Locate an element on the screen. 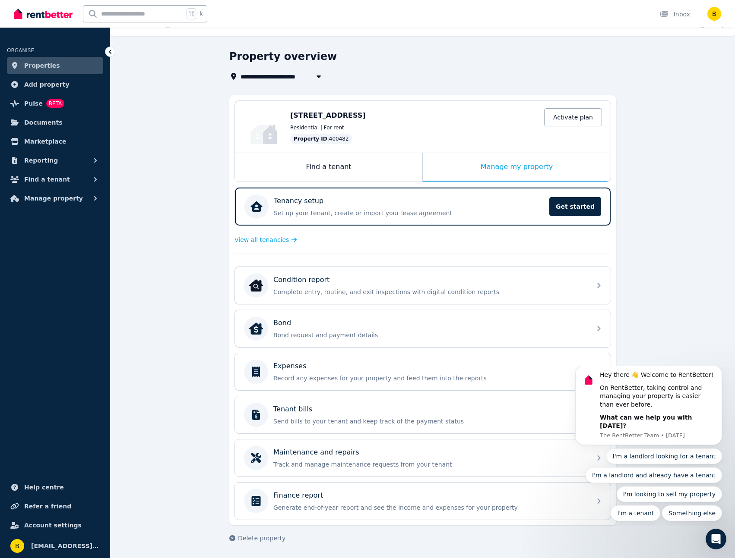 The image size is (735, 558). a: Tenant billsSend bills to your tenant and keep track of the payment status is located at coordinates (423, 415).